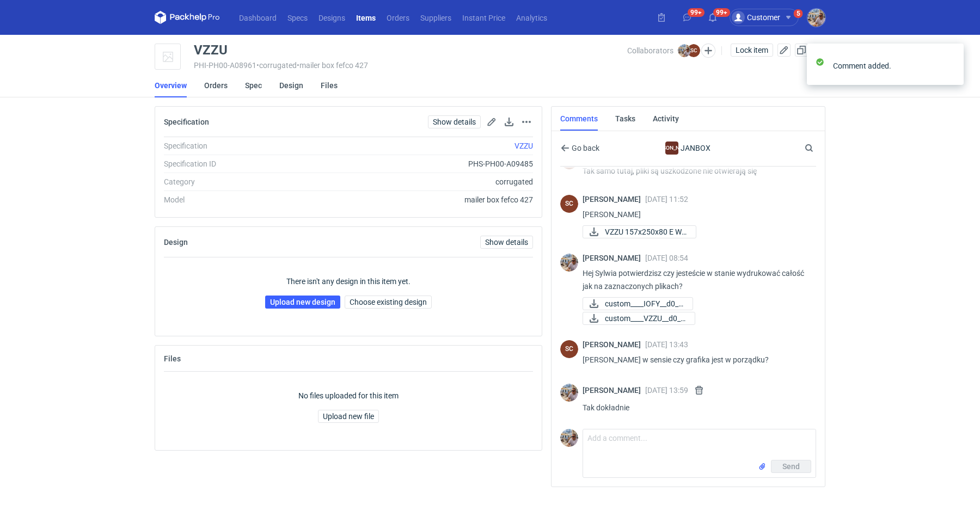 This screenshot has height=529, width=980. I want to click on p: Tak dokładnie, so click(695, 408).